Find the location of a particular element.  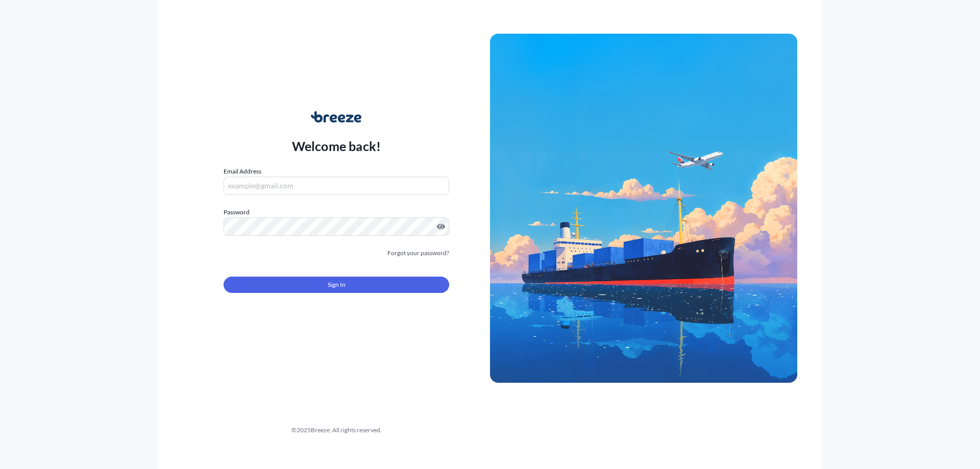

div: © 2025 Breeze. All rights reserved. is located at coordinates (336, 430).